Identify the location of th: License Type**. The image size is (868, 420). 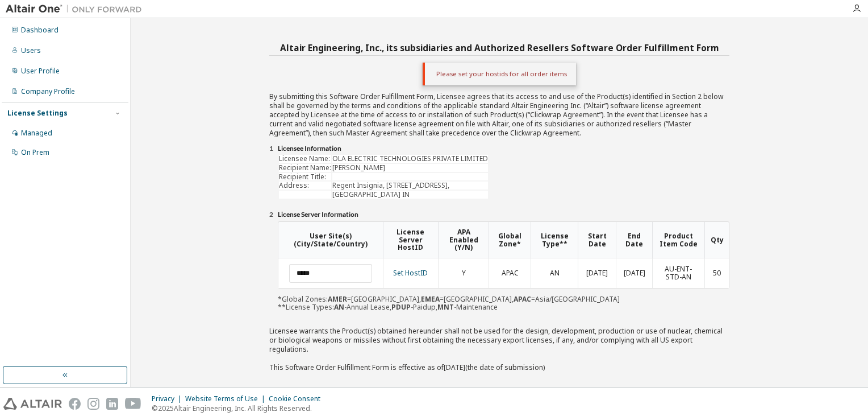
(555, 240).